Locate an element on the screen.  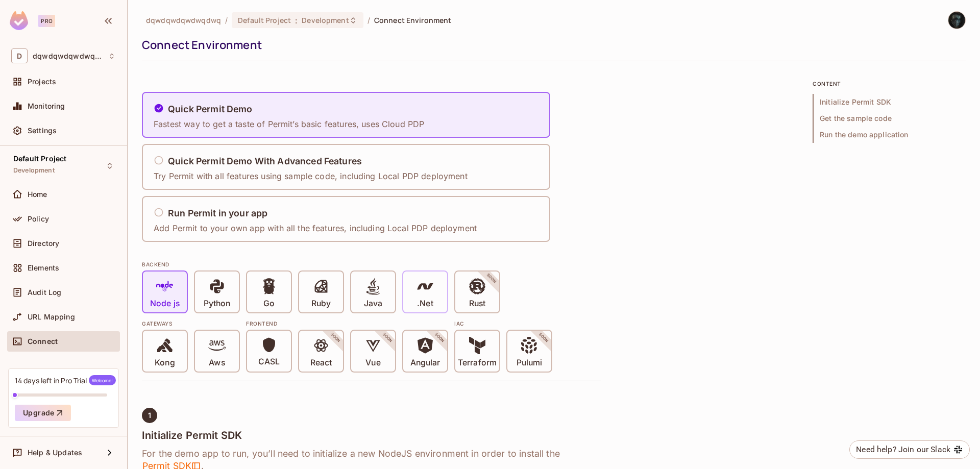
span: Connect Environment is located at coordinates (413, 20).